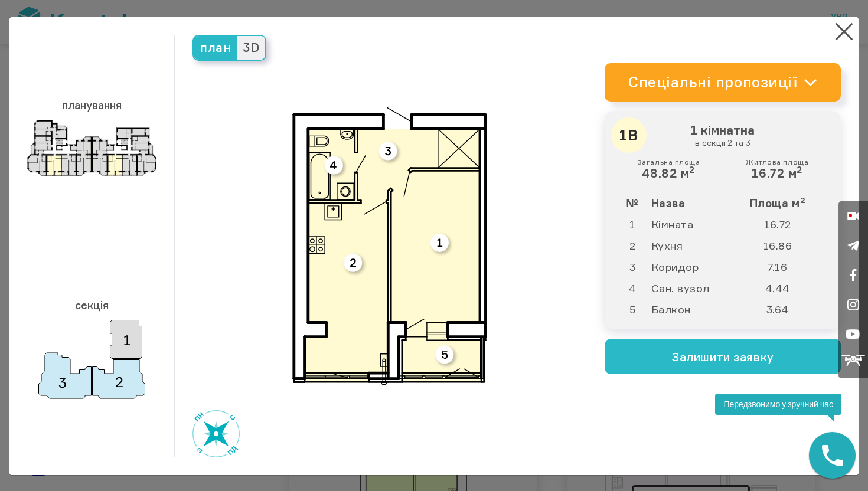  Describe the element at coordinates (632, 309) in the screenshot. I see `td: 5` at that location.